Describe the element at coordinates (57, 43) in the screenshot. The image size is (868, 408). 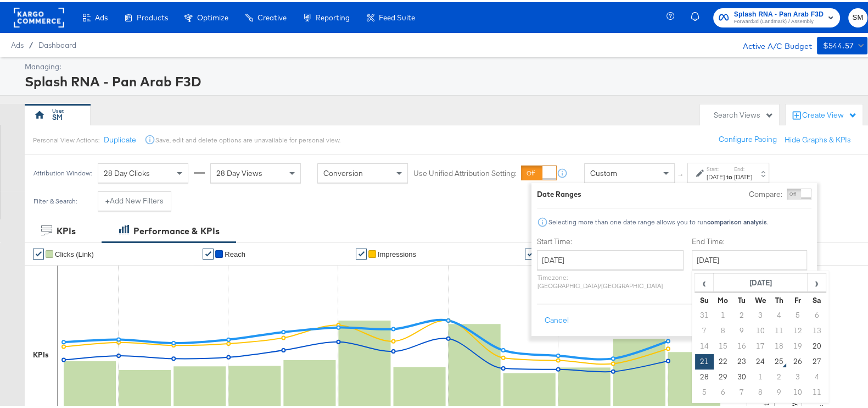
I see `a: Dashboard` at that location.